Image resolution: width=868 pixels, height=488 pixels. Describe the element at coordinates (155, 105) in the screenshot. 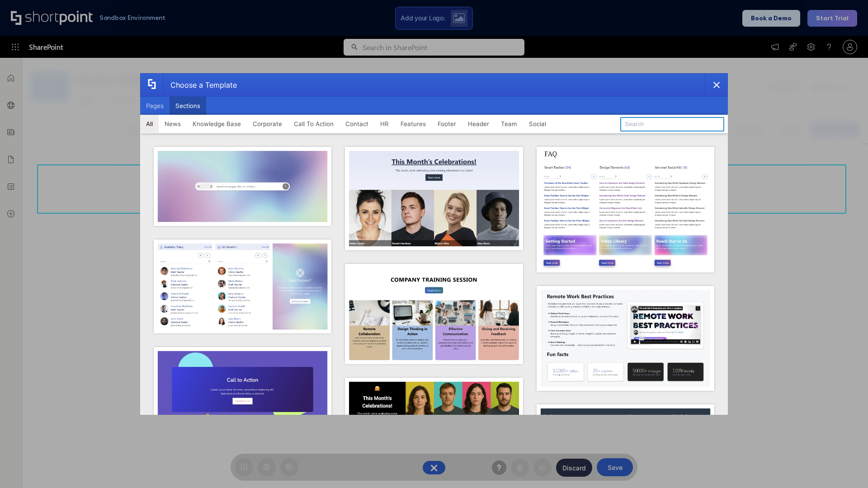

I see `button: Pages` at that location.